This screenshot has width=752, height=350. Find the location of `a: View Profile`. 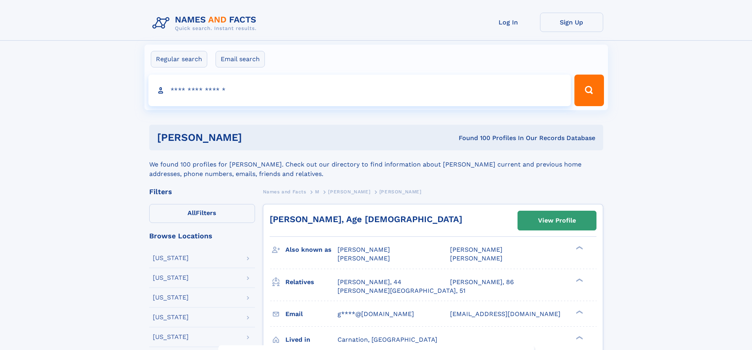

a: View Profile is located at coordinates (557, 221).